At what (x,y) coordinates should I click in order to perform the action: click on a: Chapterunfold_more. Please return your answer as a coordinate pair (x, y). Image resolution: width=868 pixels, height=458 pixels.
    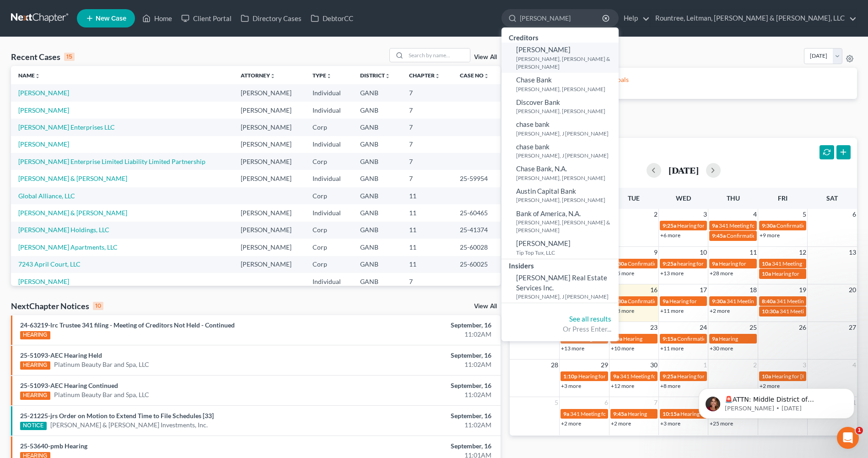
    Looking at the image, I should click on (425, 75).